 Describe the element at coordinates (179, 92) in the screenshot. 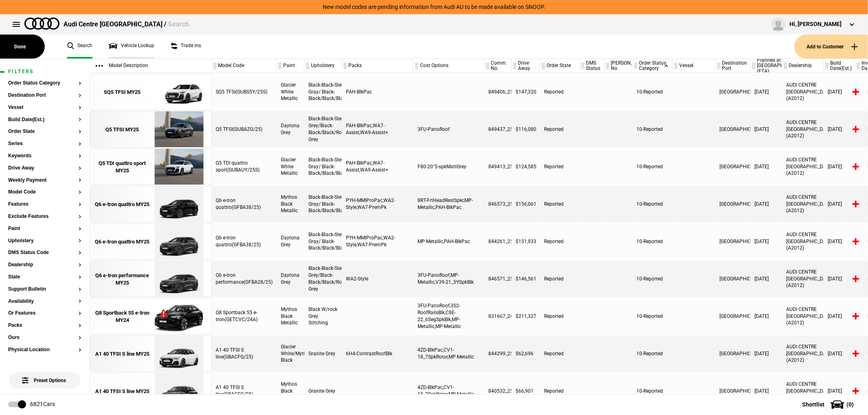

I see `img: Audi_GUBS5Y_25S_GX_2Y2Y_PAH_WA2_6FJ_53A_PYH_PWO_(Nadin:_53A_6FJ_C56_PAH_PWO_PYH_S9S_WA2)_ext.png` at that location.